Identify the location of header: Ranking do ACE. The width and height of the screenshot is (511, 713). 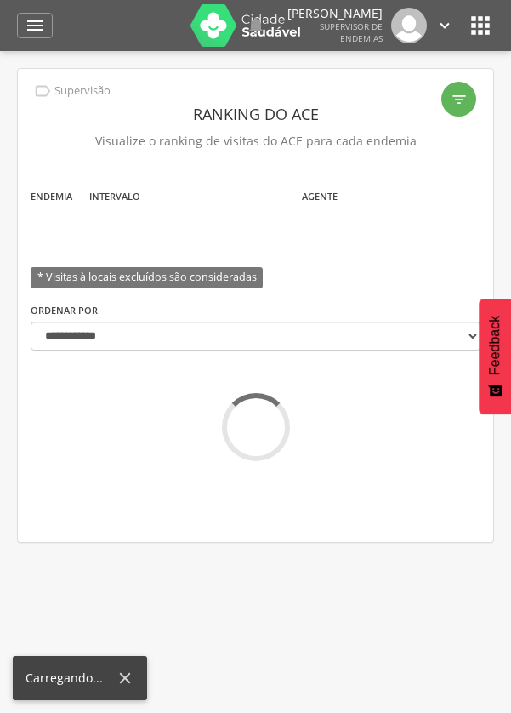
(255, 114).